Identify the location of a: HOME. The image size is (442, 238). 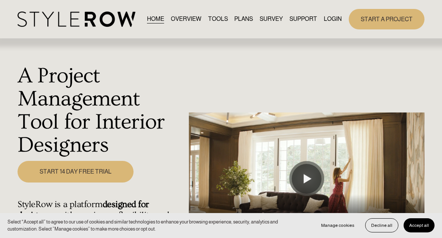
(156, 19).